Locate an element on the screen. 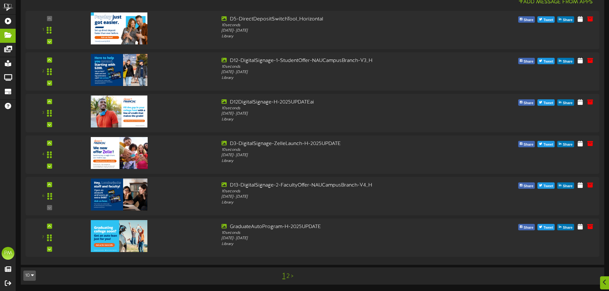 Image resolution: width=609 pixels, height=291 pixels. div: GraduateAutoProgram-H-2025UPDATE is located at coordinates (337, 227).